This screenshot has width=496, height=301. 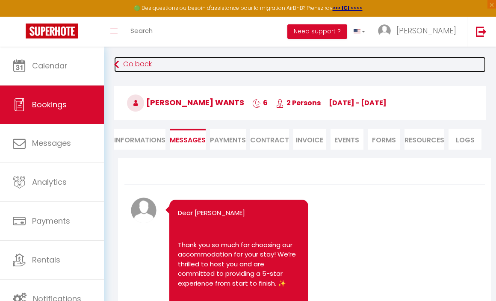 What do you see at coordinates (309, 139) in the screenshot?
I see `li: Invoice` at bounding box center [309, 139].